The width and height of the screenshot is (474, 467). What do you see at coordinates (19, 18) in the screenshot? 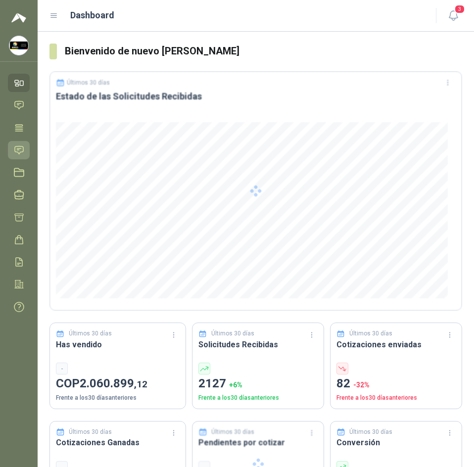
I see `img: Logo peakr` at bounding box center [19, 18].